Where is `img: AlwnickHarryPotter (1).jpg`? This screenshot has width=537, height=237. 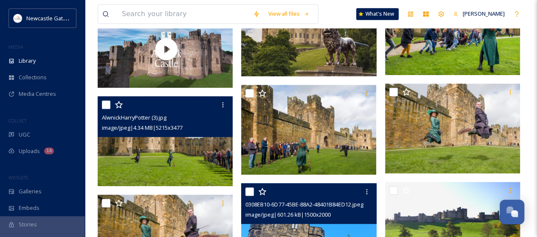 img: AlwnickHarryPotter (1).jpg is located at coordinates (452, 129).